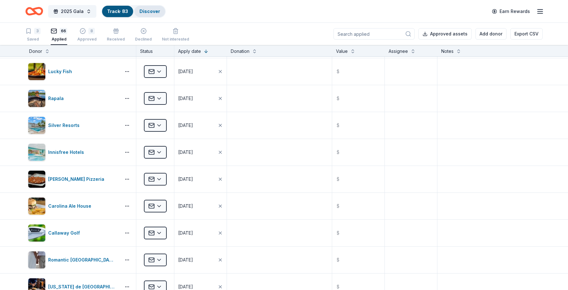 This screenshot has height=290, width=568. Describe the element at coordinates (342, 51) in the screenshot. I see `div: Value` at that location.